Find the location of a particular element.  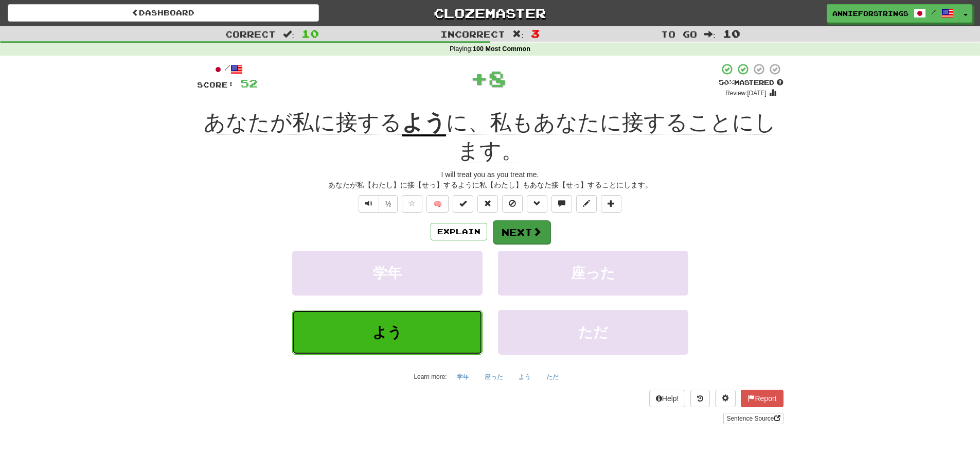

span: 3 is located at coordinates (535, 34).